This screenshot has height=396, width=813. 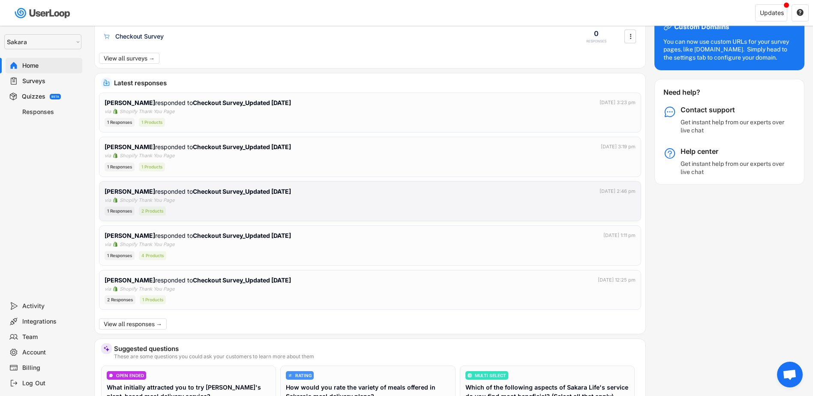 I want to click on div: Home, so click(x=51, y=66).